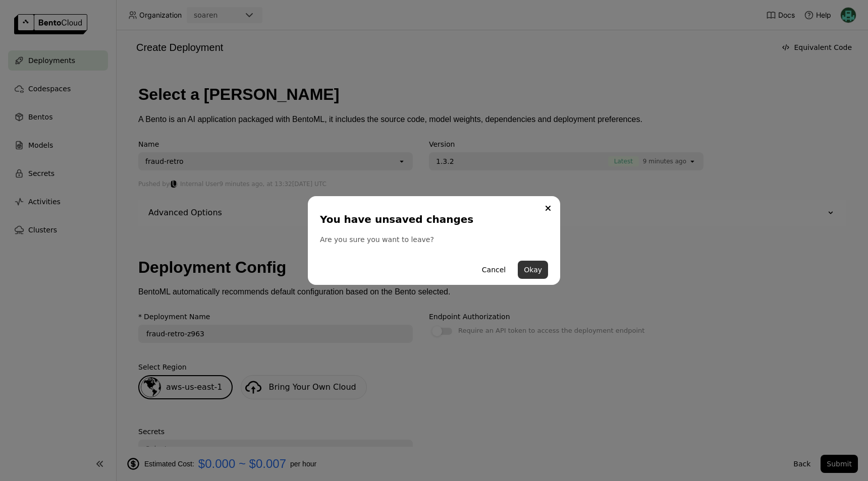 The width and height of the screenshot is (868, 481). Describe the element at coordinates (434, 239) in the screenshot. I see `div: Are you sure you want to leave?` at that location.